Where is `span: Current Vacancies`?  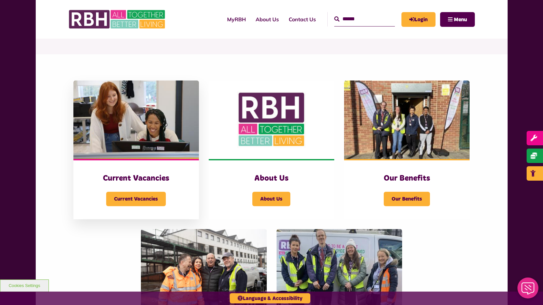 span: Current Vacancies is located at coordinates (136, 199).